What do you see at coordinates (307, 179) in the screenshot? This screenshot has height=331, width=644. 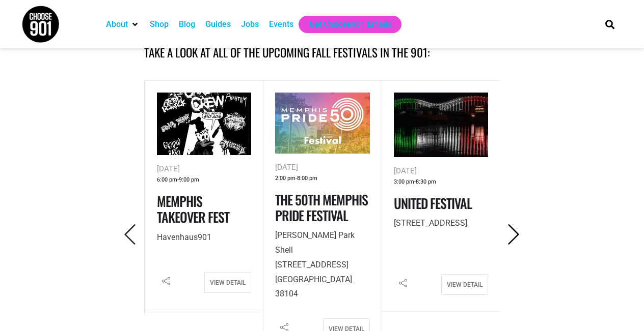 I see `span: 8:00 pm` at bounding box center [307, 179].